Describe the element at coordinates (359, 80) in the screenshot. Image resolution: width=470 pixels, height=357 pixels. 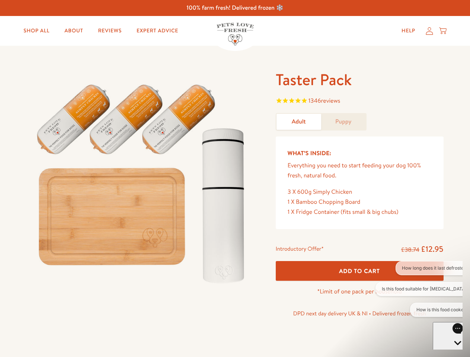
I see `h1: Taster Pack` at that location.